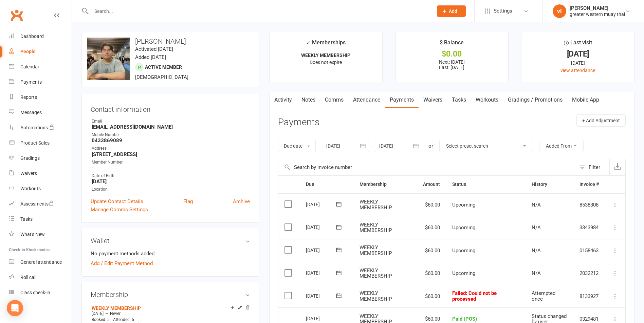 Image resolution: width=644 pixels, height=323 pixels. What do you see at coordinates (308, 100) in the screenshot?
I see `a: Notes` at bounding box center [308, 100].